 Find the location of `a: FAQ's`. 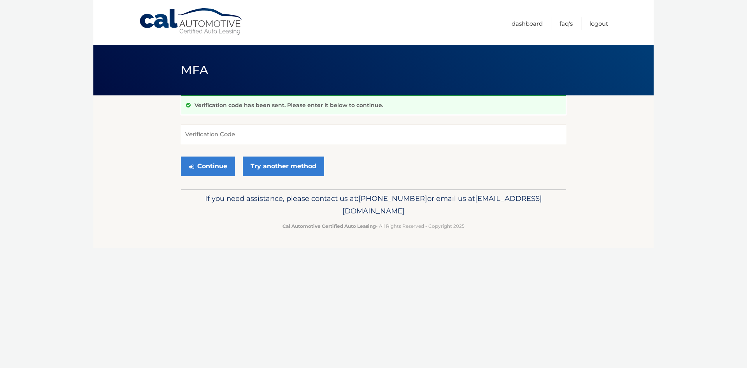

a: FAQ's is located at coordinates (566, 23).